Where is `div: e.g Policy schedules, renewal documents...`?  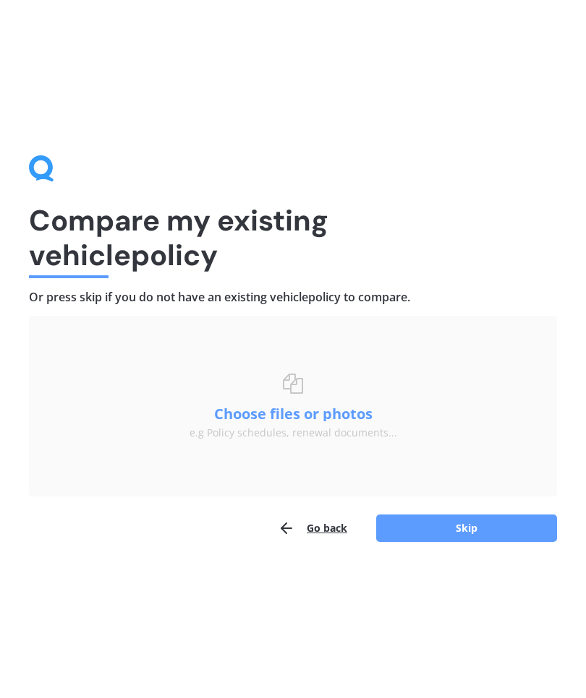 div: e.g Policy schedules, renewal documents... is located at coordinates (293, 433).